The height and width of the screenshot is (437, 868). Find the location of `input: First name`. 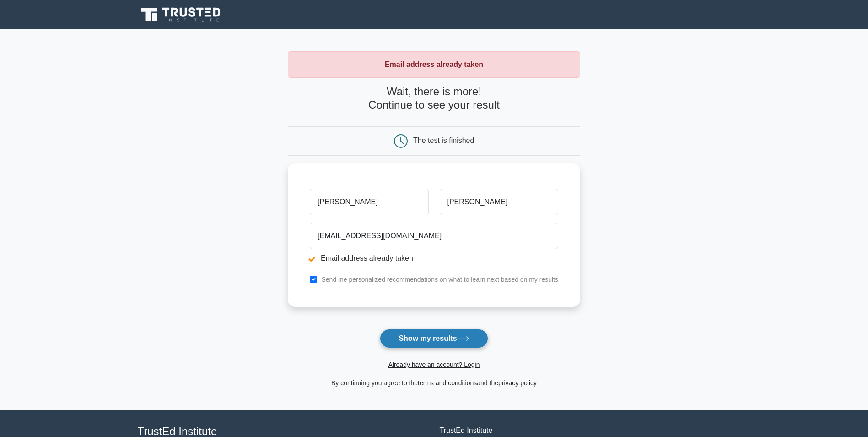

input: First name is located at coordinates (369, 202).